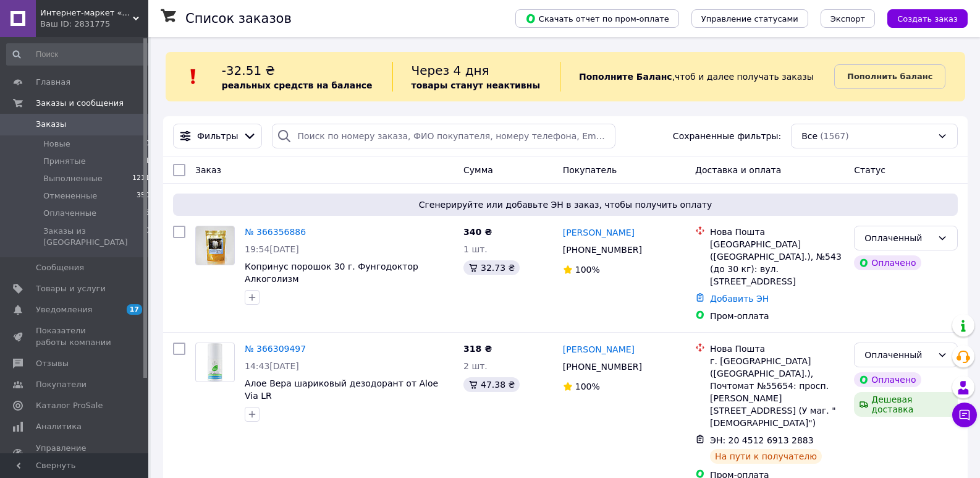 This screenshot has width=980, height=478. I want to click on div: 47.38 ₴, so click(492, 385).